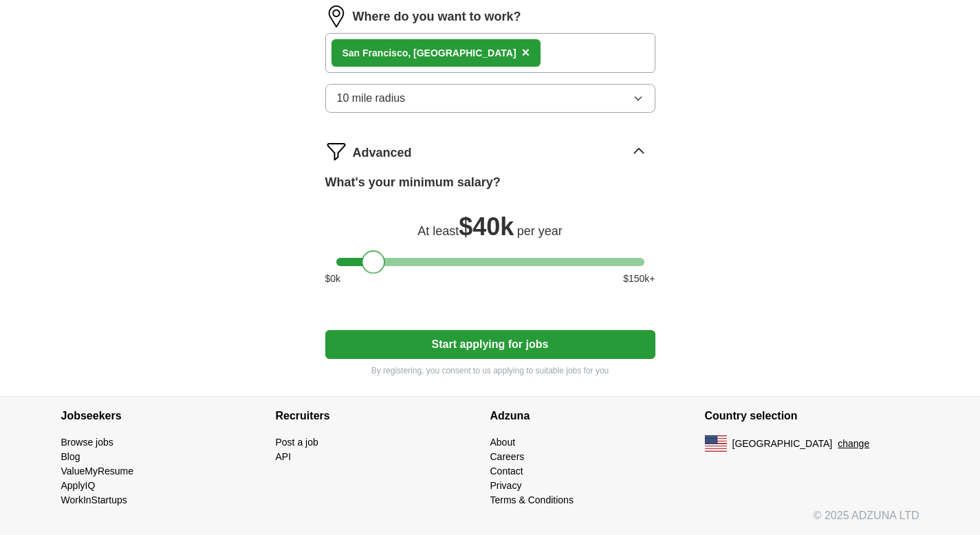 Image resolution: width=980 pixels, height=535 pixels. What do you see at coordinates (382, 153) in the screenshot?
I see `span: Advanced` at bounding box center [382, 153].